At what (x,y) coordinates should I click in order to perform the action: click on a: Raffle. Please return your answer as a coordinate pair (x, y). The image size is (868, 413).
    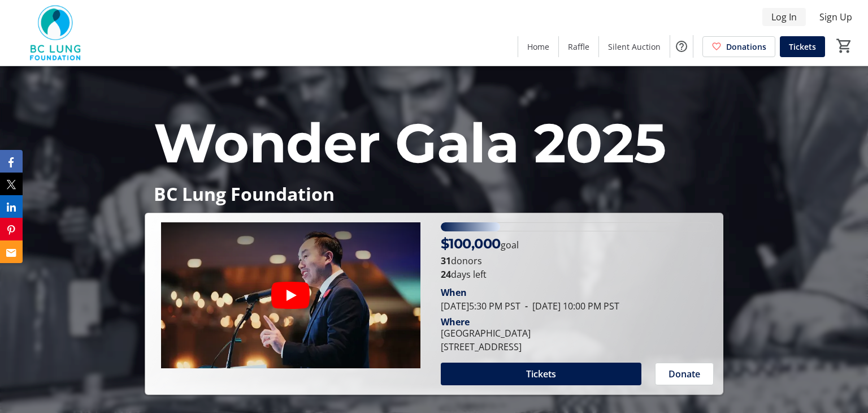
    Looking at the image, I should click on (579, 47).